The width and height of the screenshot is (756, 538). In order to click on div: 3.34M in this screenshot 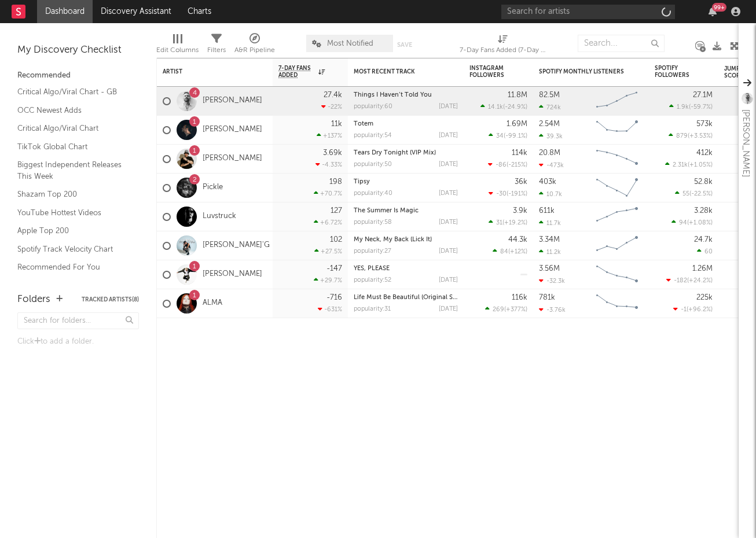, I will do `click(549, 240)`.